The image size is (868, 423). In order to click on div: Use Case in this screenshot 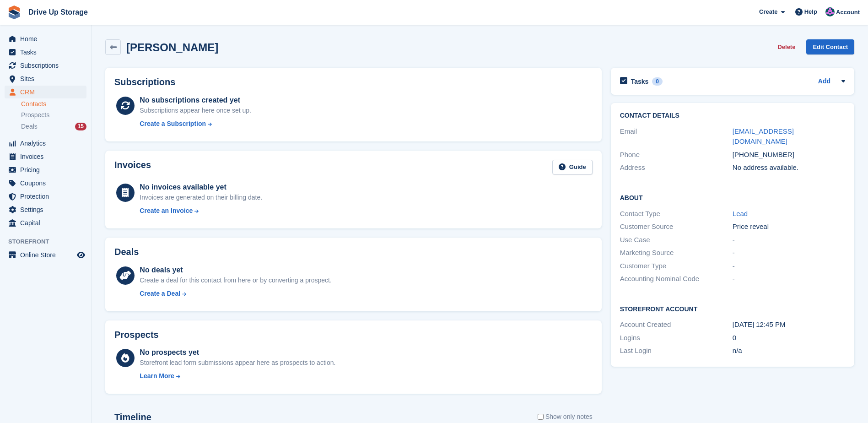, I will do `click(676, 240)`.